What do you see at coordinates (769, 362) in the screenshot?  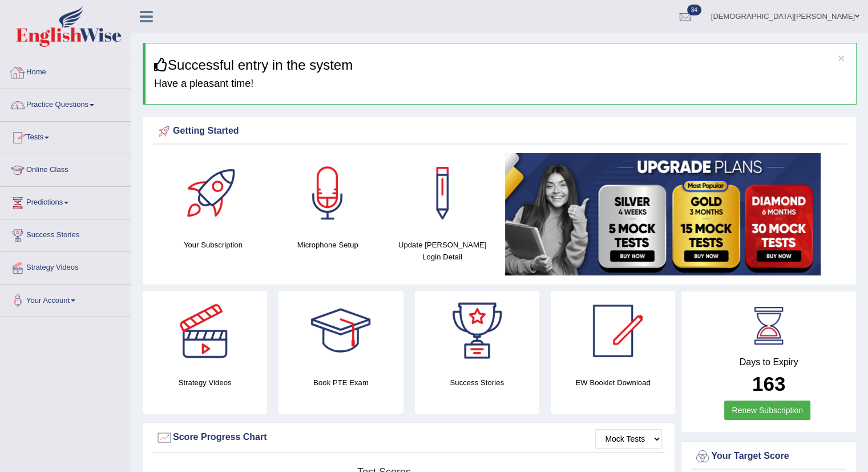 I see `h4: Days to Expiry` at bounding box center [769, 362].